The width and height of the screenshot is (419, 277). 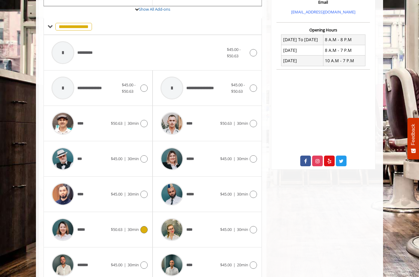 I want to click on td: 10 A.M - 7 P.M, so click(x=344, y=61).